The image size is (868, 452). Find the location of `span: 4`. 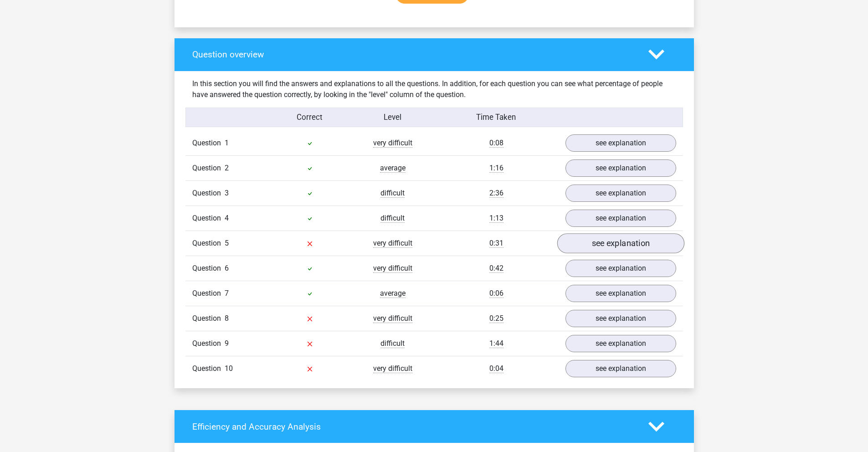

span: 4 is located at coordinates (226, 218).